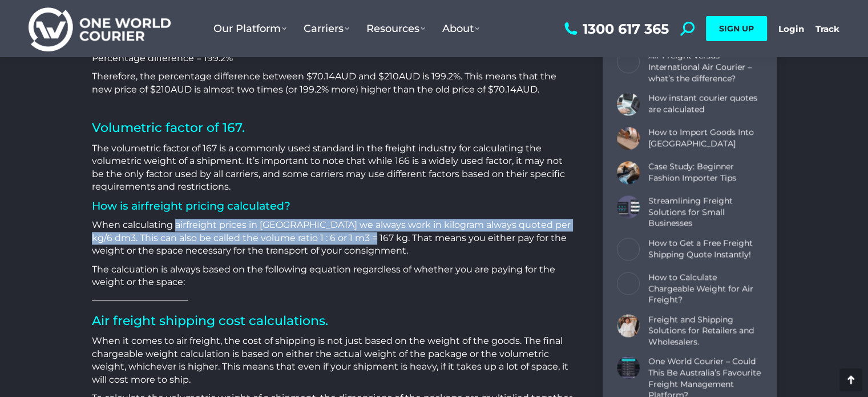 This screenshot has height=397, width=868. I want to click on p: Therefore, the percentage difference between $70.14AUD and $210AUD is 199.2%. This means that the..., so click(333, 83).